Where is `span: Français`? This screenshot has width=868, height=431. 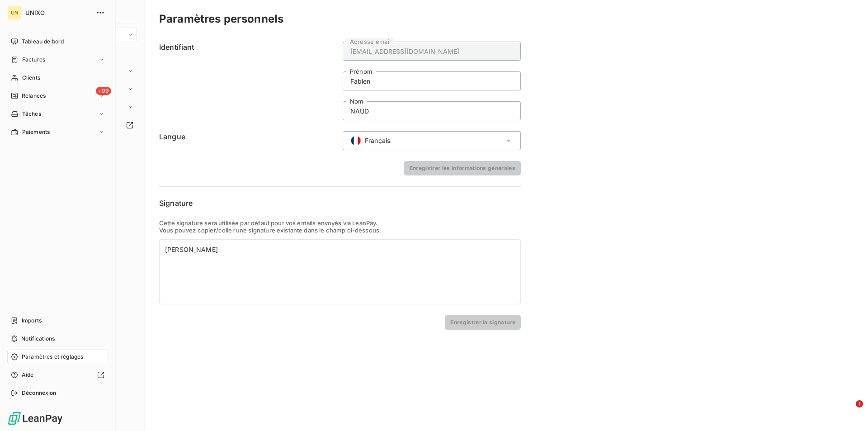 span: Français is located at coordinates (378, 141).